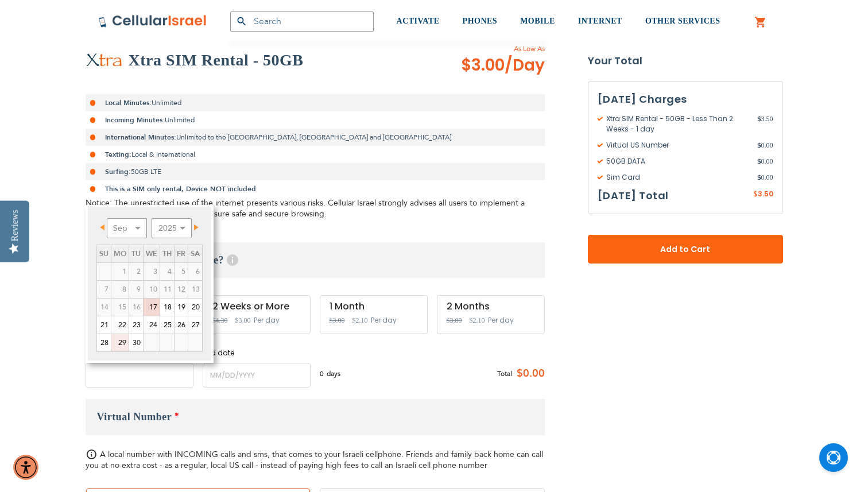 Image resolution: width=868 pixels, height=492 pixels. What do you see at coordinates (151, 254) in the screenshot?
I see `span: Wednesday` at bounding box center [151, 254].